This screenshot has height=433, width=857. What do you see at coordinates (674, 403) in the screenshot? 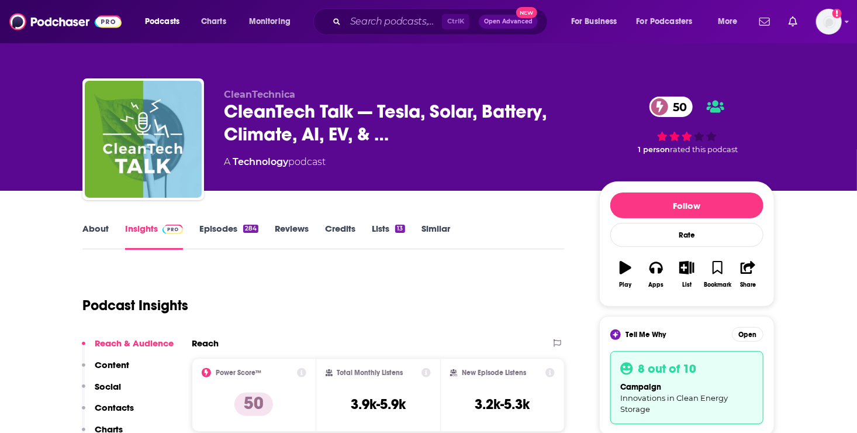
I see `span: Innovations in Clean Energy Storage` at bounding box center [674, 403].